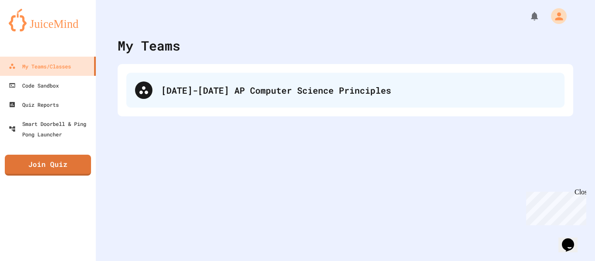 The width and height of the screenshot is (595, 261). What do you see at coordinates (34, 85) in the screenshot?
I see `div: Code Sandbox` at bounding box center [34, 85].